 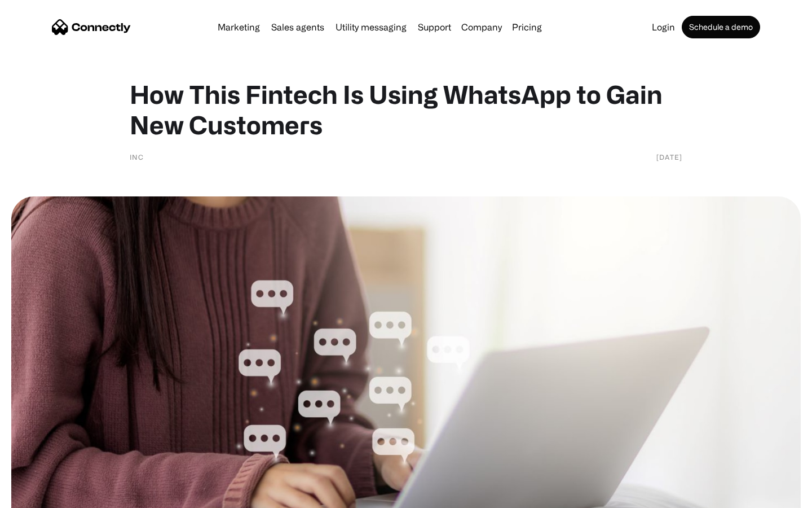 I want to click on a: Marketing, so click(x=239, y=27).